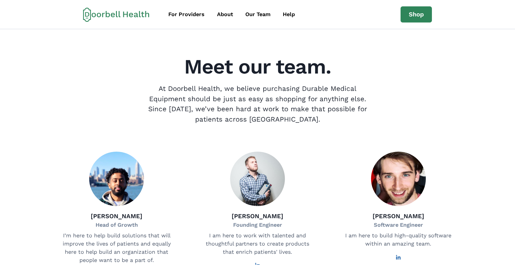  Describe the element at coordinates (399, 225) in the screenshot. I see `p: Software Engineer` at that location.